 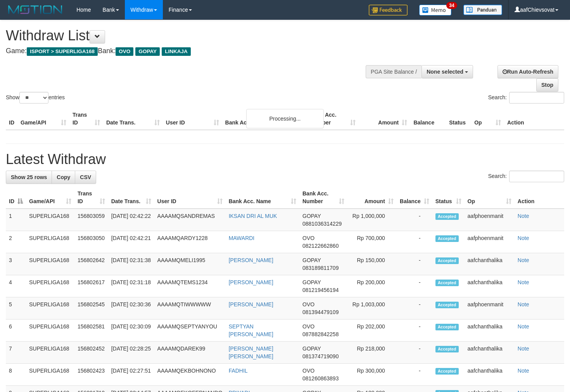 What do you see at coordinates (547, 85) in the screenshot?
I see `a: Stop` at bounding box center [547, 85].